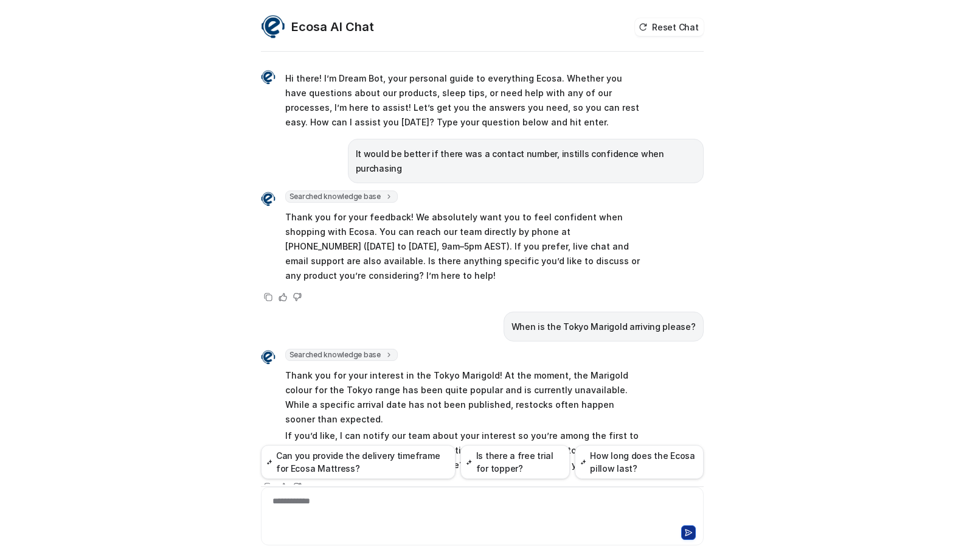 The image size is (964, 560). Describe the element at coordinates (463, 397) in the screenshot. I see `p: Thank you for your interest in the Tokyo Marigold! At the moment, the Marigold colour for the Tok...` at that location.